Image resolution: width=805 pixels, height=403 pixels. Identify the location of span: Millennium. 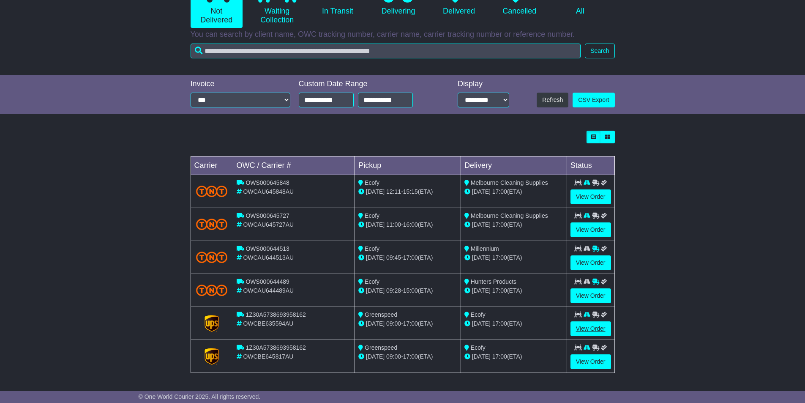
(484, 248).